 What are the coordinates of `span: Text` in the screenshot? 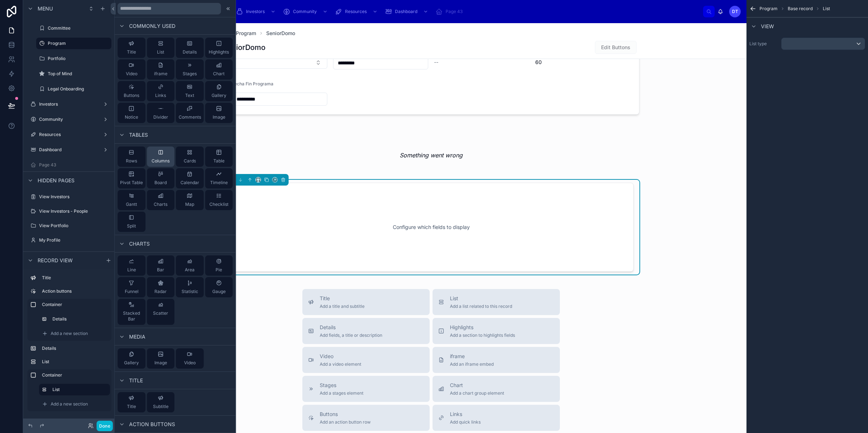 It's located at (189, 95).